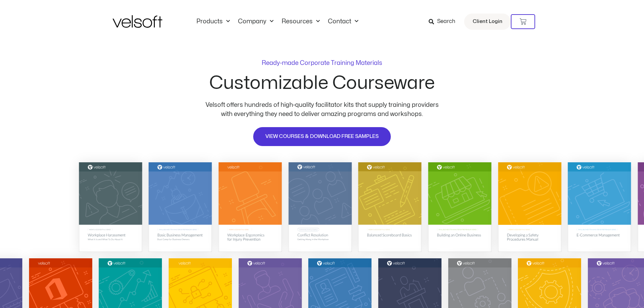  Describe the element at coordinates (255, 22) in the screenshot. I see `a: CompanyMenu Toggle` at that location.